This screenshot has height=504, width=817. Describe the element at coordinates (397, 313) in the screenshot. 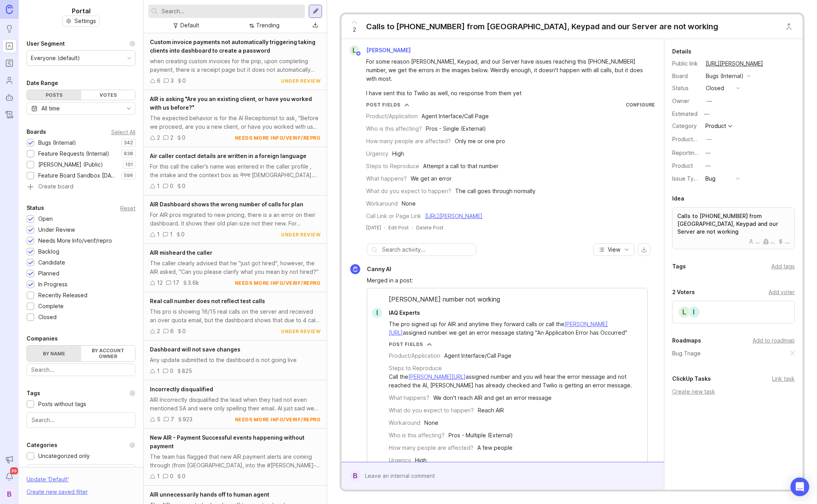

I see `a: IIAQ Experts` at that location.